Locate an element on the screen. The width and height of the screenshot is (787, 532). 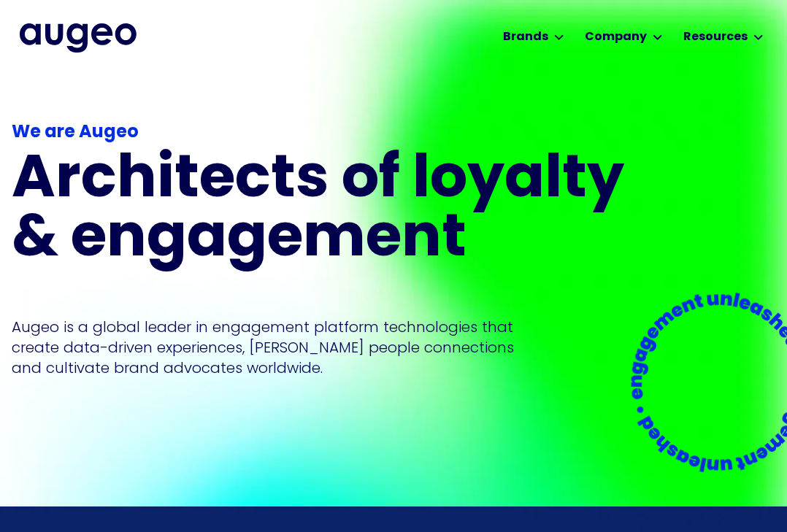
p: Augeo is a global leader in engagement platform technologies that create data-driven experiences,... is located at coordinates (262, 347).